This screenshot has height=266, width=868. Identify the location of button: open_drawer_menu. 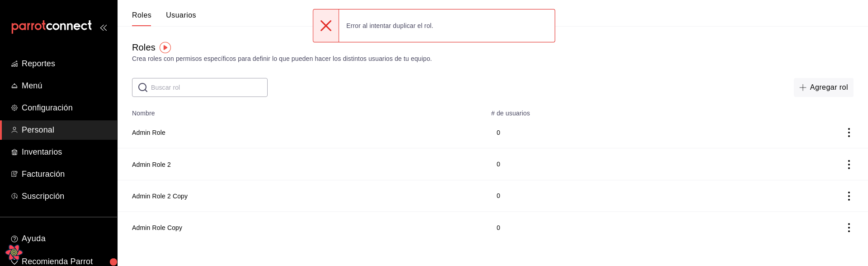
(103, 27).